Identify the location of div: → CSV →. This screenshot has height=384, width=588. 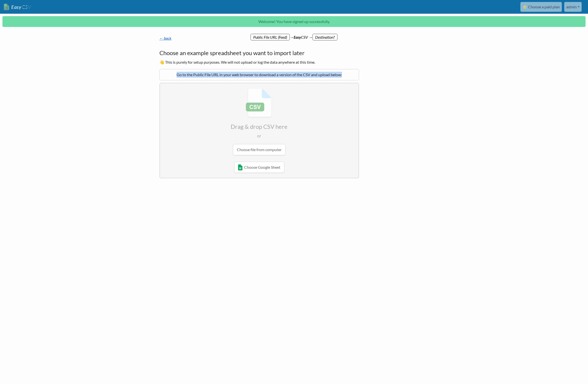
(294, 35).